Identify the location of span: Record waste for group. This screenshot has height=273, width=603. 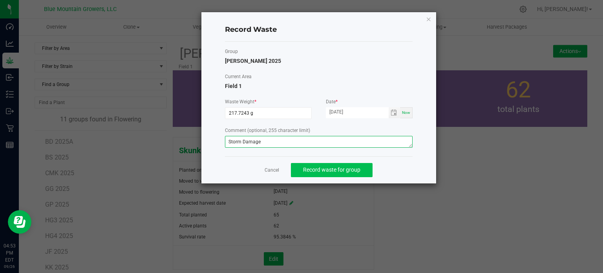
(332, 170).